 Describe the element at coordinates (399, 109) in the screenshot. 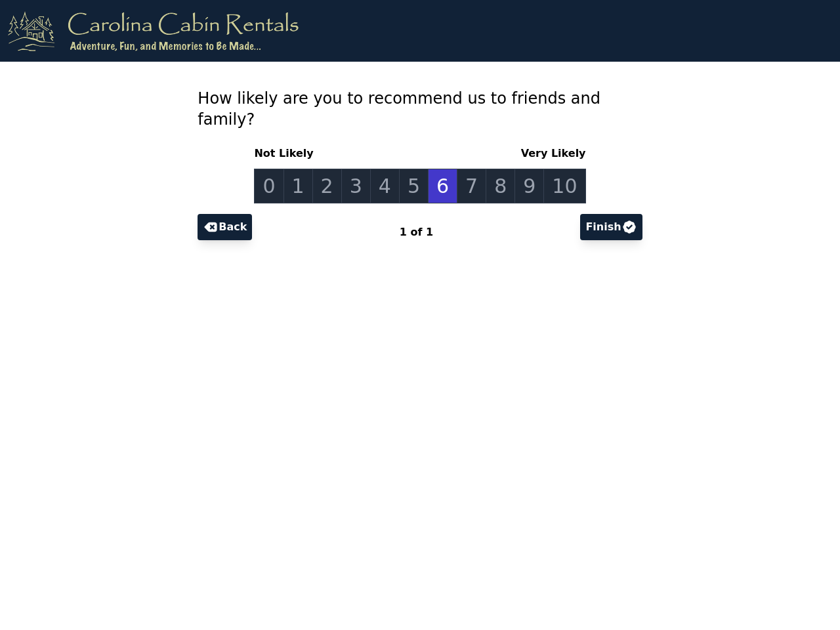

I see `span: How likely are you to recommend us to friends and family?` at that location.